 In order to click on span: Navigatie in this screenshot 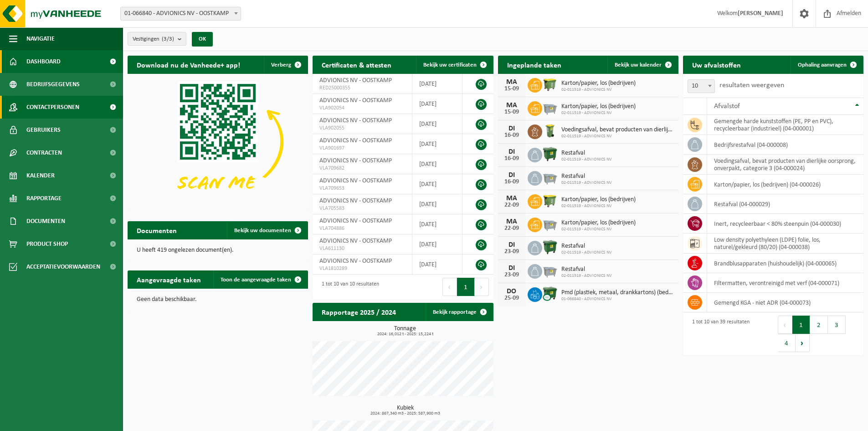, I will do `click(40, 39)`.